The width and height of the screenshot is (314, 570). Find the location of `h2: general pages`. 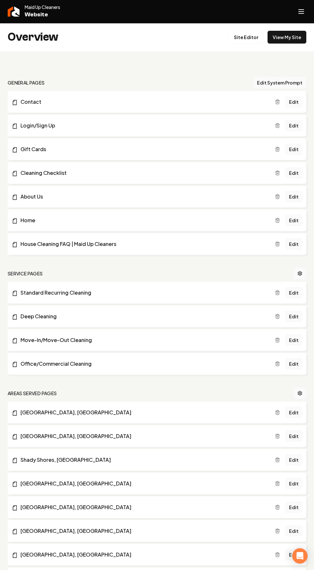

h2: general pages is located at coordinates (26, 83).